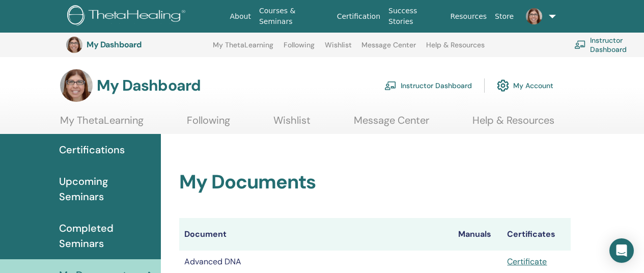  I want to click on a: About, so click(240, 16).